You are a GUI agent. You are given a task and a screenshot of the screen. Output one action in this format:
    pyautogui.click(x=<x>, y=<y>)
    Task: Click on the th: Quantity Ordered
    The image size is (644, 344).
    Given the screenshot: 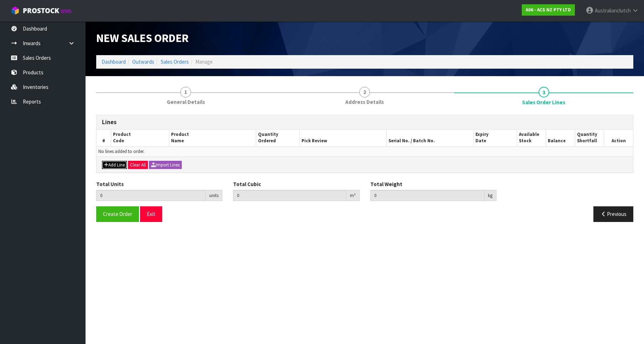 What is the action you would take?
    pyautogui.click(x=278, y=138)
    